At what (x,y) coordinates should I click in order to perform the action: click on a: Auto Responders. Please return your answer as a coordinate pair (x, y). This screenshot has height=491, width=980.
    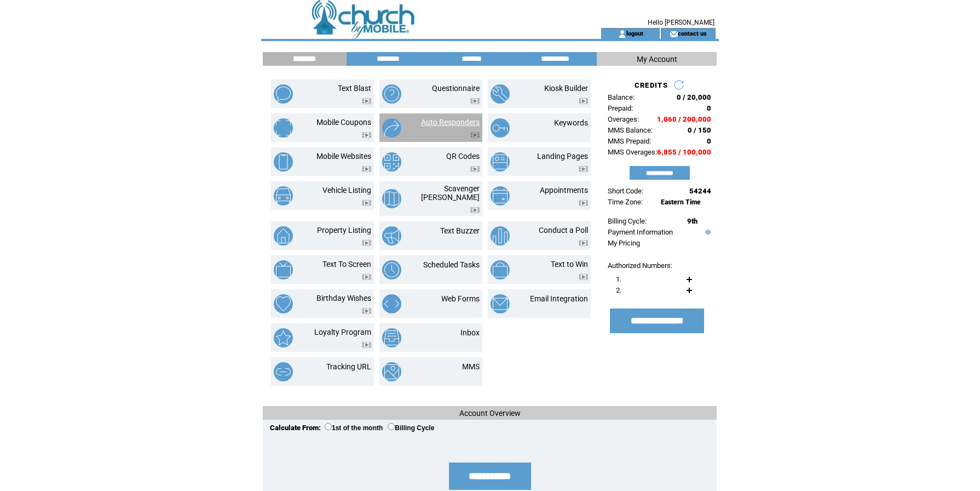
    Looking at the image, I should click on (450, 122).